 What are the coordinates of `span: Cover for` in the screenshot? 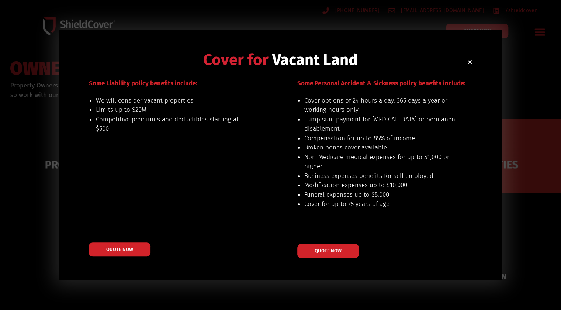 It's located at (236, 60).